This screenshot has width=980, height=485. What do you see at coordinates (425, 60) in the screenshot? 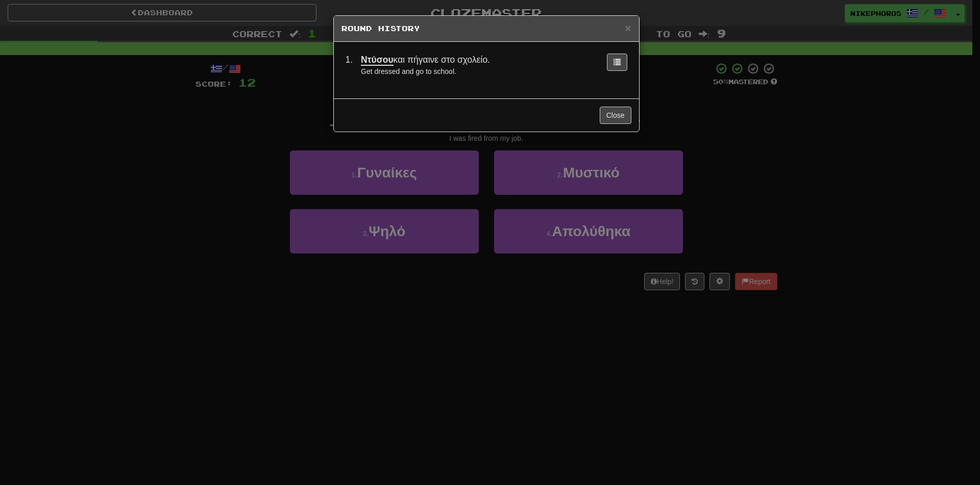
I see `span: και πήγαινε στο σχολείο.` at bounding box center [425, 60].